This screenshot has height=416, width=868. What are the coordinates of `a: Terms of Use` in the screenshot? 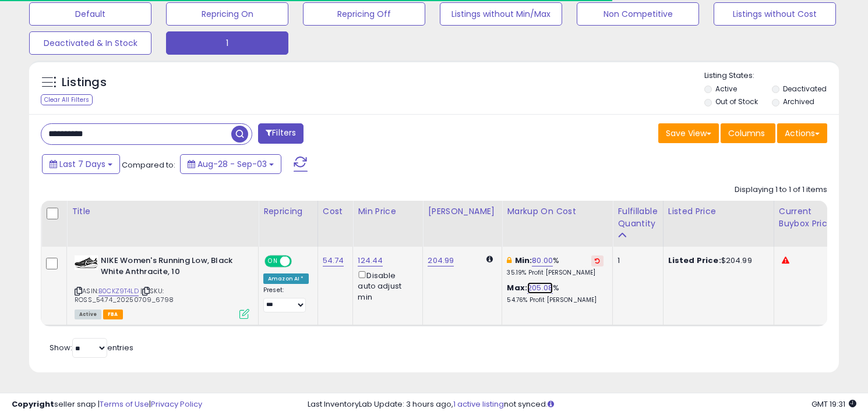 It's located at (124, 404).